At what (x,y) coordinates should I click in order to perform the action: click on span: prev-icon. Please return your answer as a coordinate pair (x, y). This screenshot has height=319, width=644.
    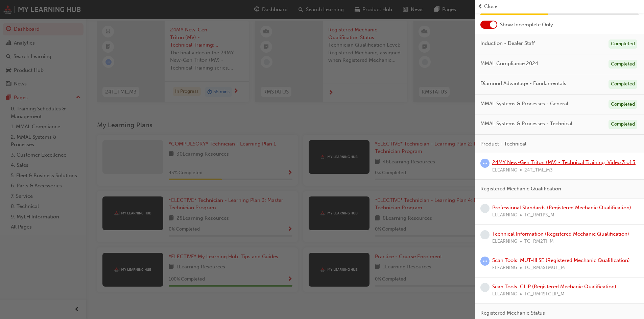
    Looking at the image, I should click on (480, 6).